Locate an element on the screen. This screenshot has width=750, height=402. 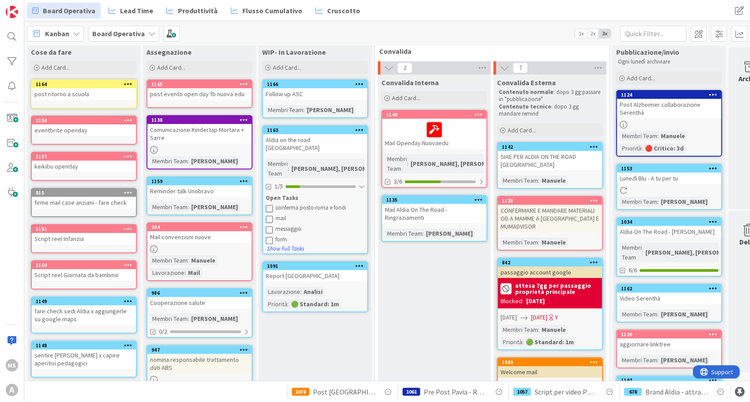
span: Cose da fare is located at coordinates (51, 52).